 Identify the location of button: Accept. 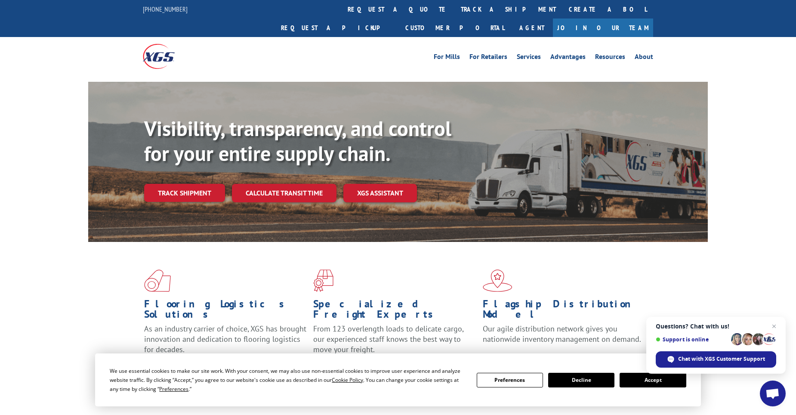
(653, 380).